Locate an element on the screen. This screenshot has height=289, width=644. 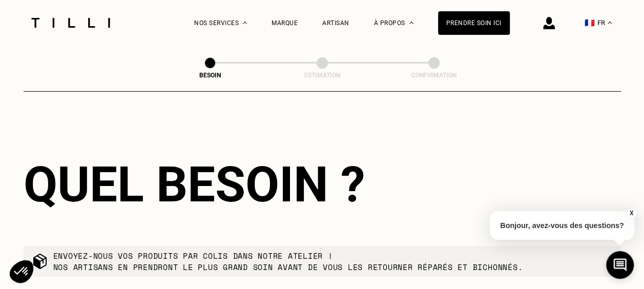
a: Logo du service de couturière Tilli is located at coordinates (71, 22).